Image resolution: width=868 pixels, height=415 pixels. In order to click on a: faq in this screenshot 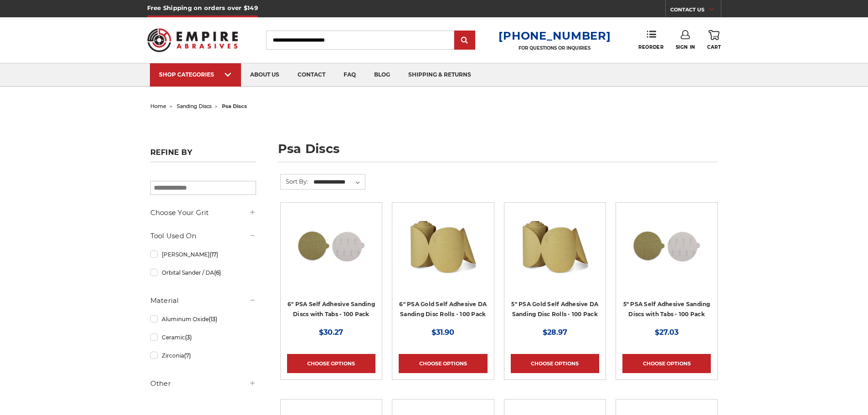, I will do `click(350, 75)`.